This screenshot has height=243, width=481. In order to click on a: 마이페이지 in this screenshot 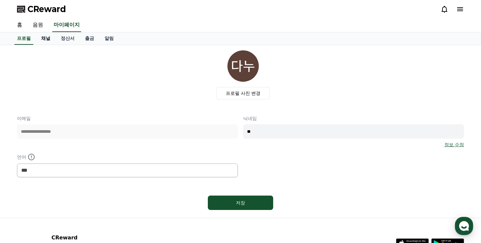, I will do `click(67, 25)`.